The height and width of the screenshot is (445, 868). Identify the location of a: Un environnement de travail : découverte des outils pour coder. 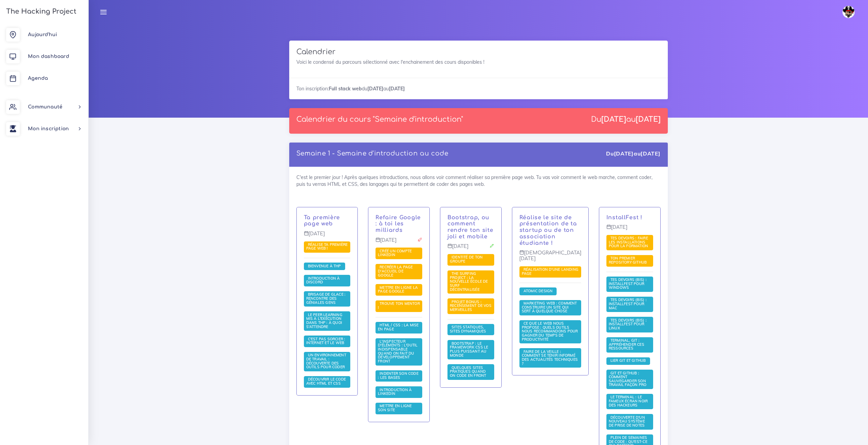
(326, 360).